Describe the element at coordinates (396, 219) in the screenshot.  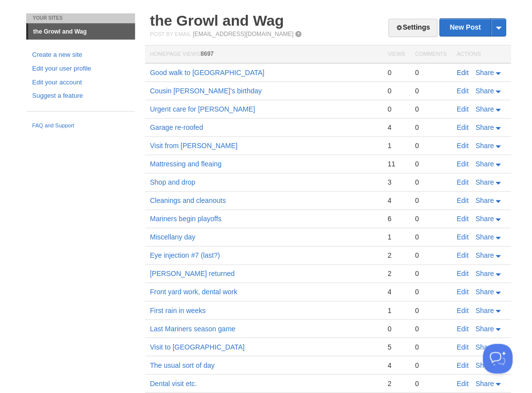
I see `div: 6` at that location.